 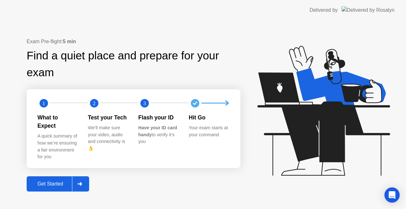 What do you see at coordinates (158, 135) in the screenshot?
I see `div: to verify it’s you` at bounding box center [158, 135].